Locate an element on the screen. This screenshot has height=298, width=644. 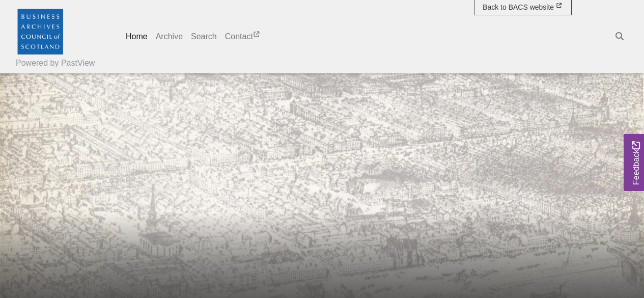
img: Business Archives Council of Scotland is located at coordinates (40, 31).